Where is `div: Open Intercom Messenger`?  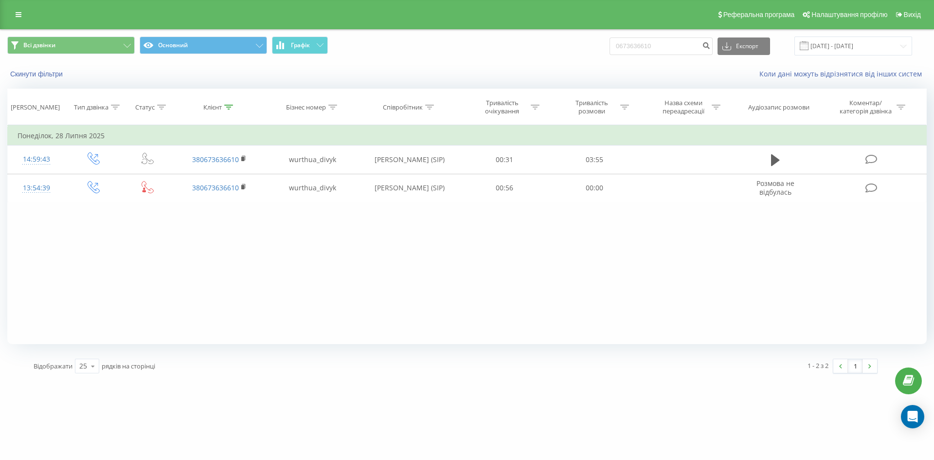
div: Open Intercom Messenger is located at coordinates (913, 417).